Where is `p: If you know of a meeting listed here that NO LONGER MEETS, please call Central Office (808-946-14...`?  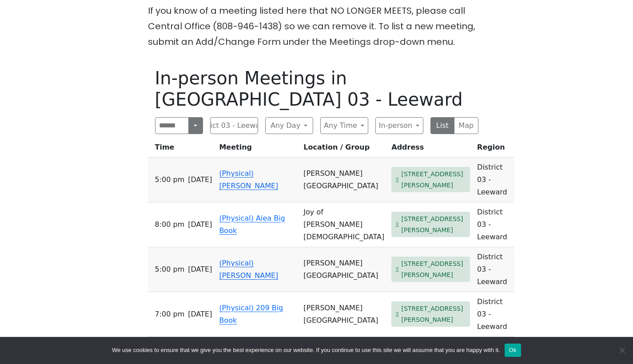 p: If you know of a meeting listed here that NO LONGER MEETS, please call Central Office (808-946-14... is located at coordinates (317, 27).